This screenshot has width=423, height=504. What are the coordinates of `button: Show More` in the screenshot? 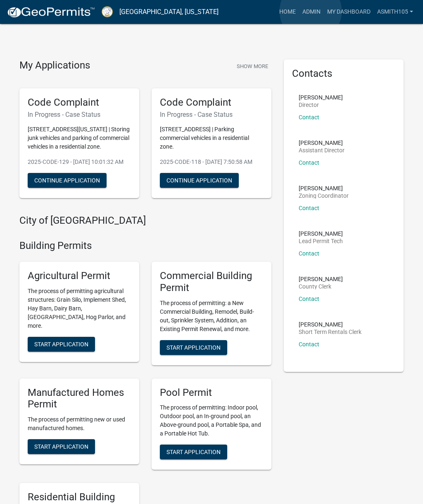 It's located at (252, 66).